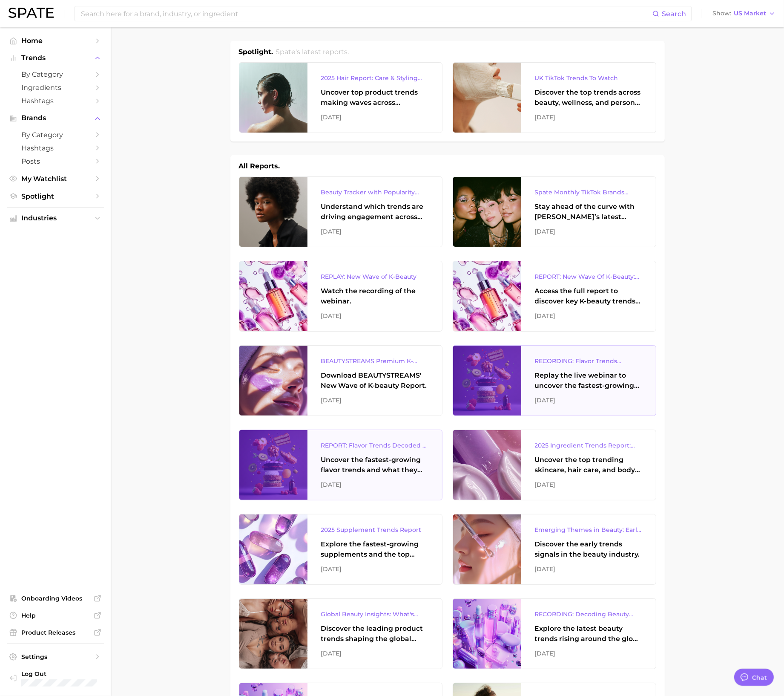 The image size is (784, 696). I want to click on h1: All Reports., so click(259, 166).